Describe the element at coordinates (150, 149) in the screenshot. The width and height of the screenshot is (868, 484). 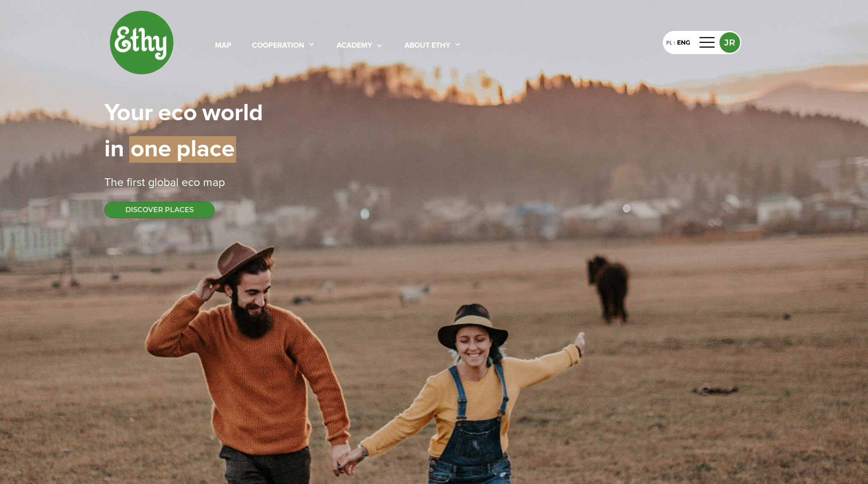
I see `span: one` at that location.